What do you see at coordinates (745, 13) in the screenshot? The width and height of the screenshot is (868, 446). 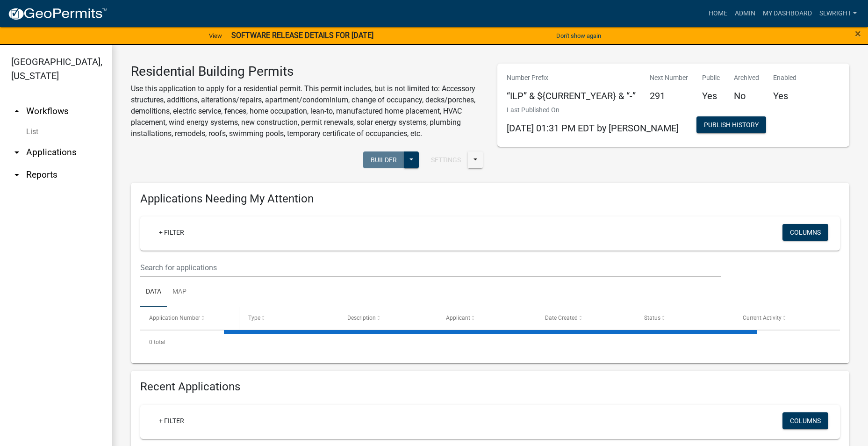 I see `a: Admin` at bounding box center [745, 13].